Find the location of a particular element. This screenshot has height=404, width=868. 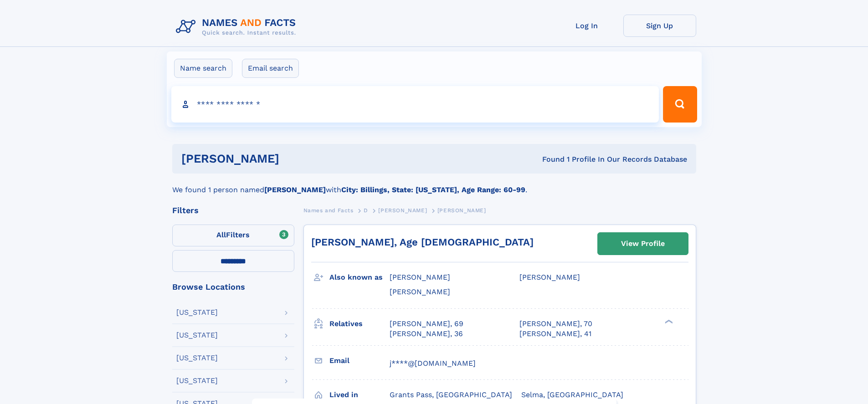

div: We found 1 person named with . is located at coordinates (434, 185).